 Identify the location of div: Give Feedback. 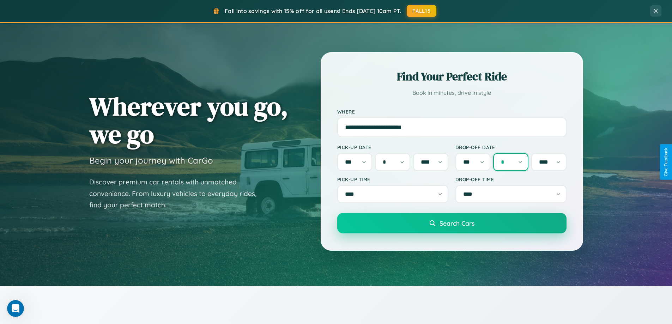
(666, 162).